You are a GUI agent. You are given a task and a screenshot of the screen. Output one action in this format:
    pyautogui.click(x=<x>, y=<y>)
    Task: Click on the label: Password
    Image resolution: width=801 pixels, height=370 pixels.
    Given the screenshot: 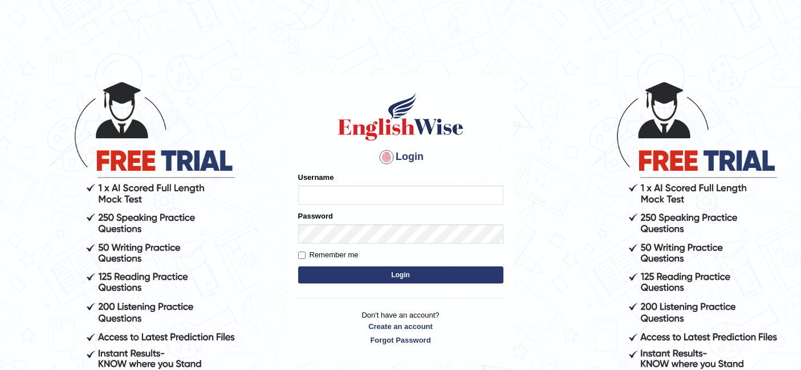 What is the action you would take?
    pyautogui.click(x=315, y=216)
    